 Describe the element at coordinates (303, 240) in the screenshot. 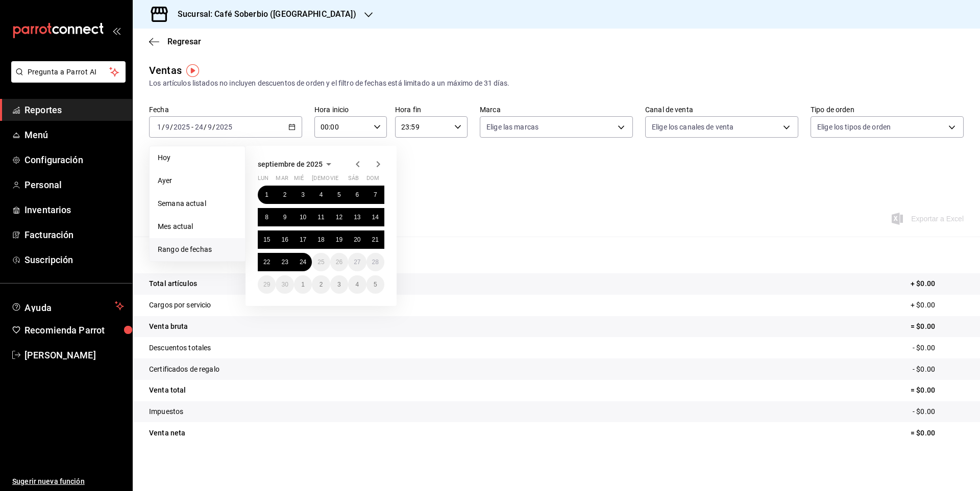

I see `button: 17 de septiembre de 2025` at that location.